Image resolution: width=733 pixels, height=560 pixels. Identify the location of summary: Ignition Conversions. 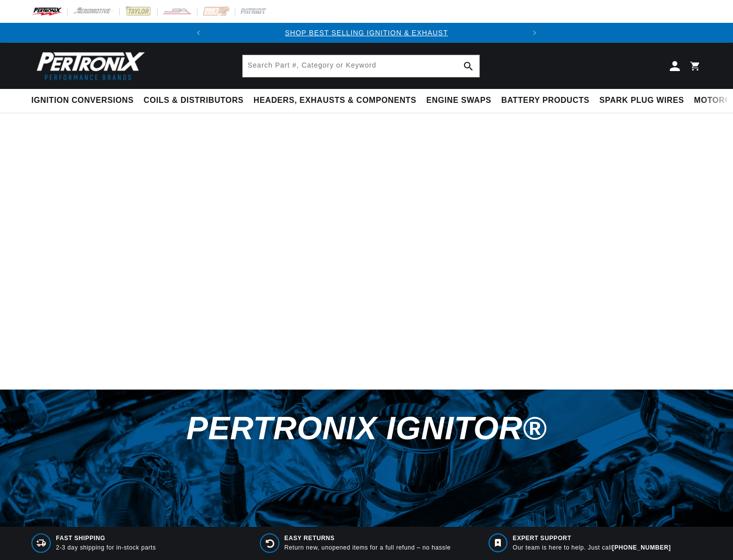
(85, 100).